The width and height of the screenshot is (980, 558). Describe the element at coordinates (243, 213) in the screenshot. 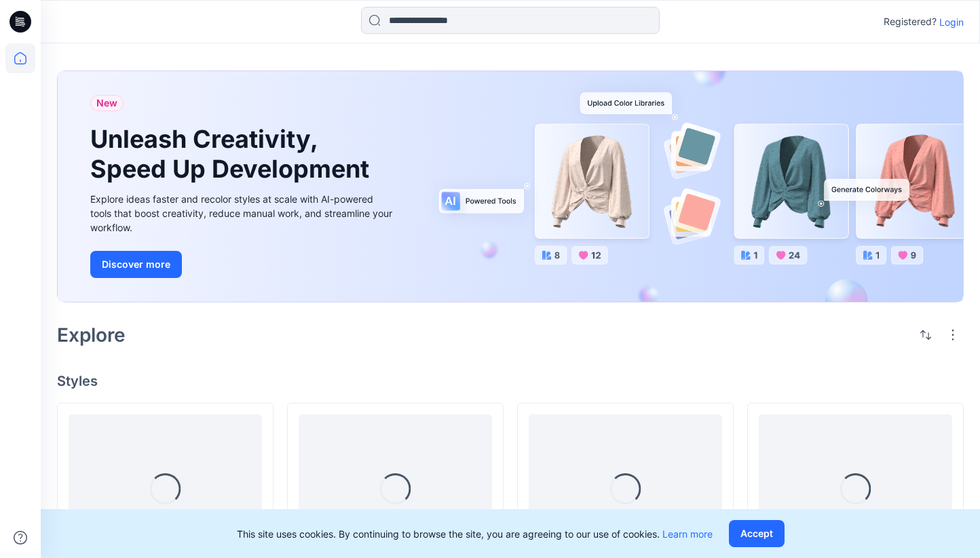

I see `div: Explore ideas faster and recolor styles at scale with AI-powered tools that boost creativity, red...` at that location.